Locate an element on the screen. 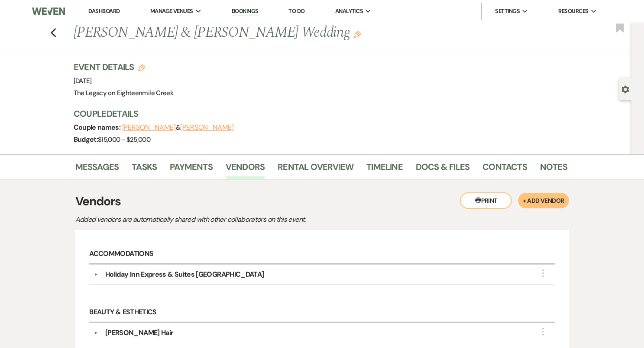  a: Messages is located at coordinates (97, 169).